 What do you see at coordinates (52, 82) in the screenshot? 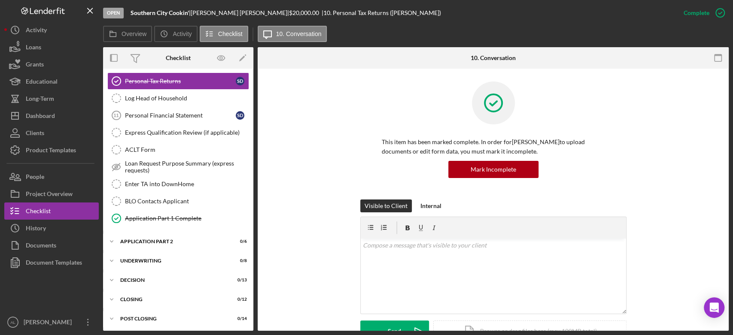
I see `a: Educational` at bounding box center [52, 82].